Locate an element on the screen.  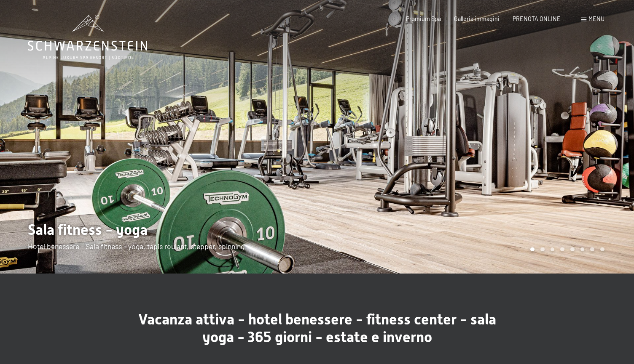
div: Carousel Page 4 is located at coordinates (562, 250).